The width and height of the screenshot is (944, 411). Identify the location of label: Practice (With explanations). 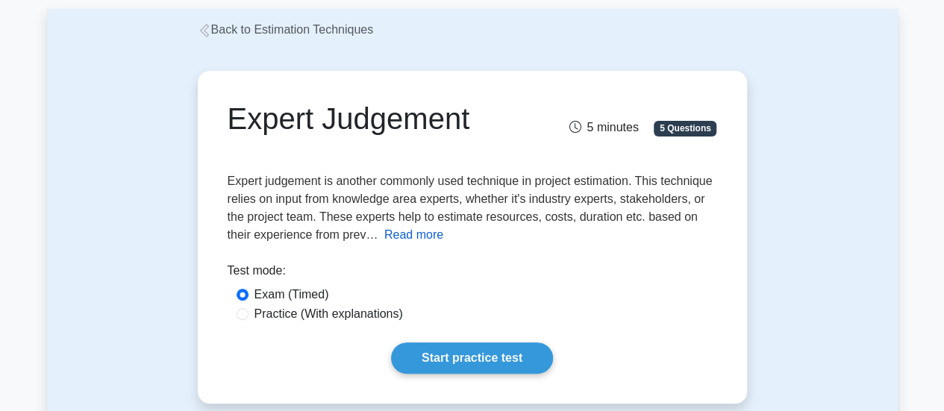
(328, 314).